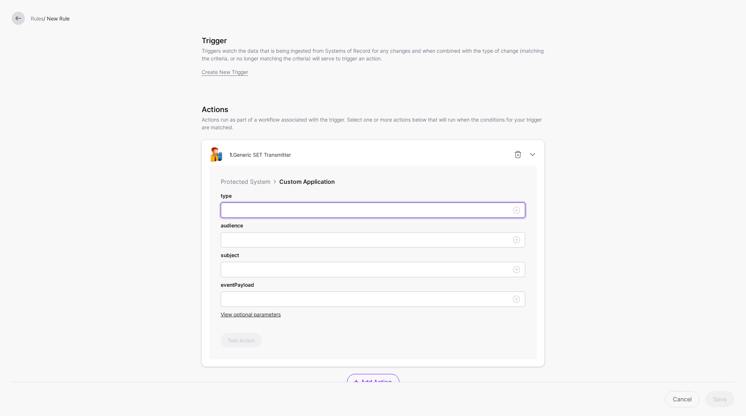  Describe the element at coordinates (225, 72) in the screenshot. I see `a: Create New Trigger` at that location.